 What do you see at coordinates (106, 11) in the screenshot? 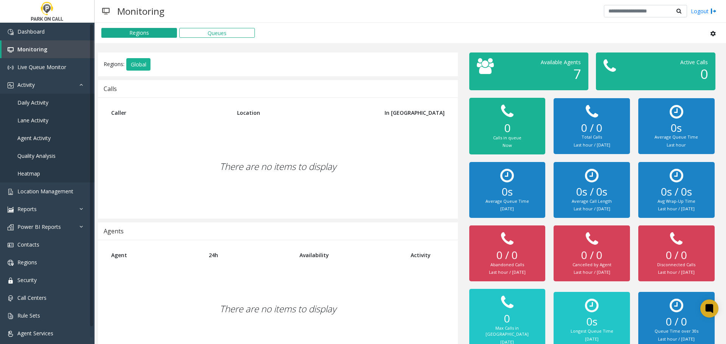
I see `img: pageIcon` at bounding box center [106, 11].